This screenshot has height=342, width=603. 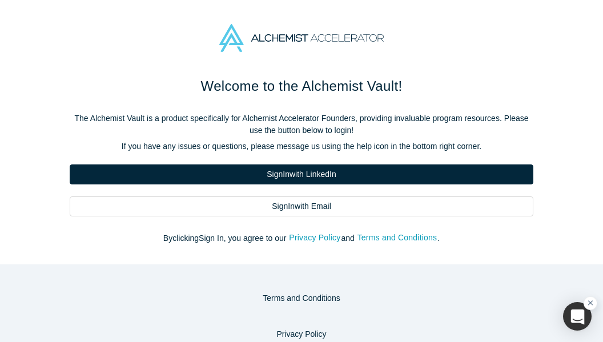 I want to click on button: Privacy Policy, so click(x=315, y=238).